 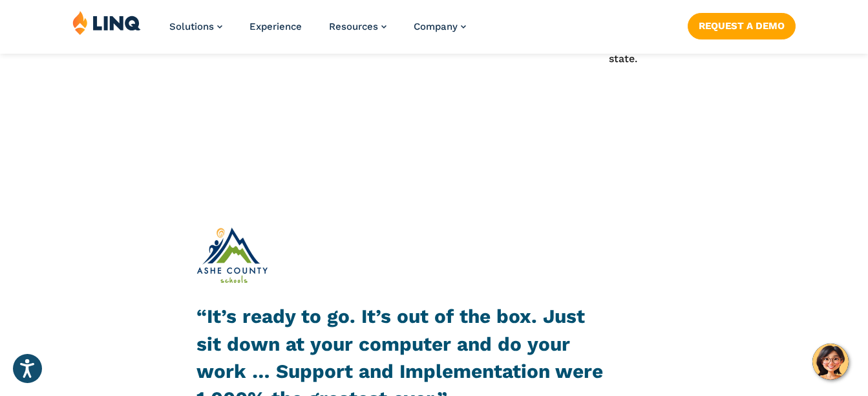 What do you see at coordinates (436, 26) in the screenshot?
I see `span: Company` at bounding box center [436, 26].